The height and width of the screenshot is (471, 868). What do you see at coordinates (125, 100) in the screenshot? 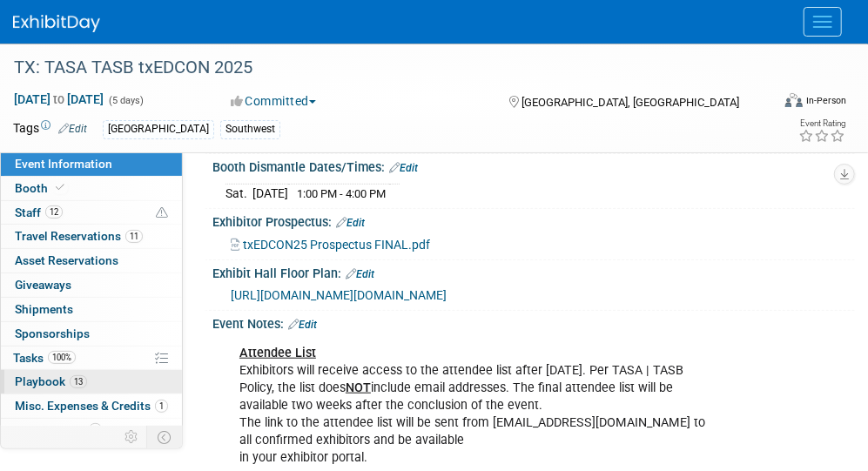
I see `span: (5 days)` at bounding box center [125, 100].